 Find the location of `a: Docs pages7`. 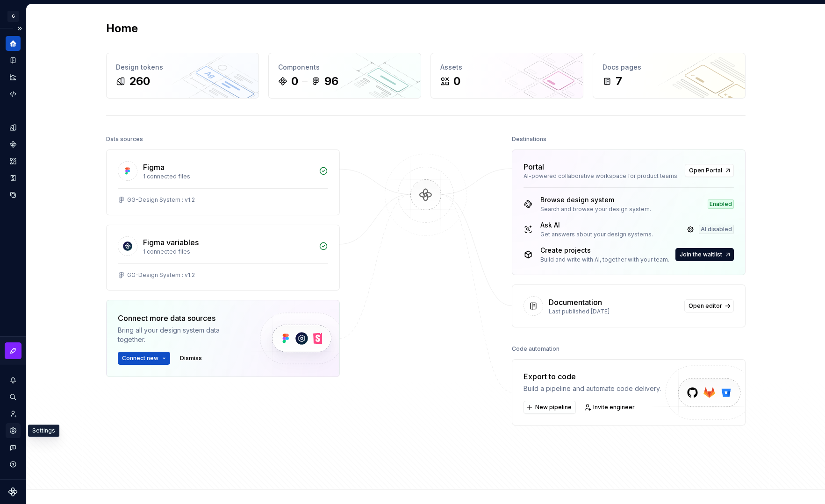

a: Docs pages7 is located at coordinates (669, 76).